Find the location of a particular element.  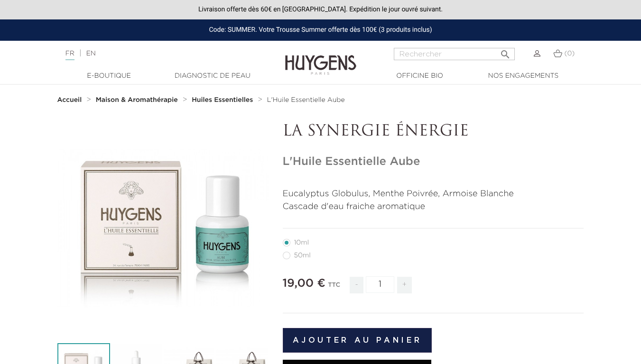

span: L'Huile Essentielle Aube is located at coordinates (306, 100).